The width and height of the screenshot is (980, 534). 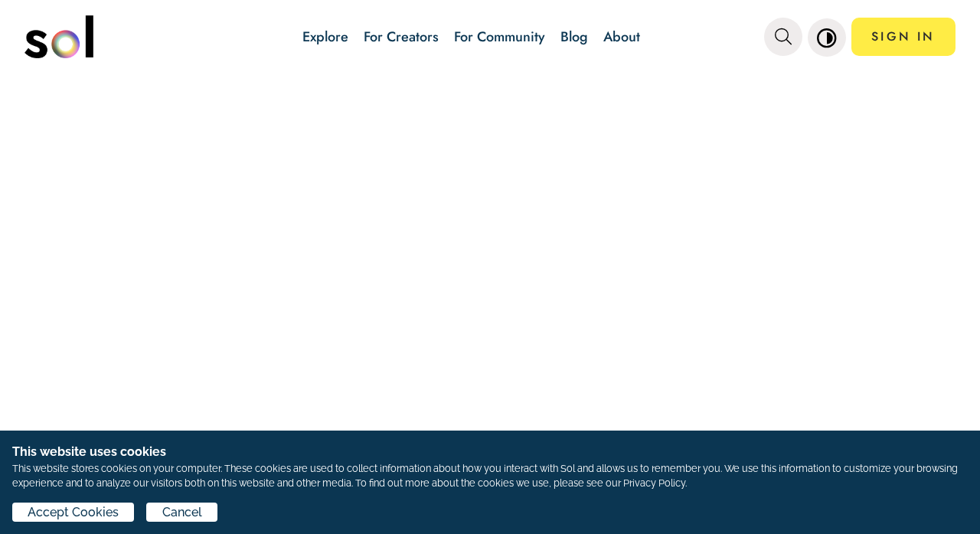 I want to click on a: About, so click(x=622, y=37).